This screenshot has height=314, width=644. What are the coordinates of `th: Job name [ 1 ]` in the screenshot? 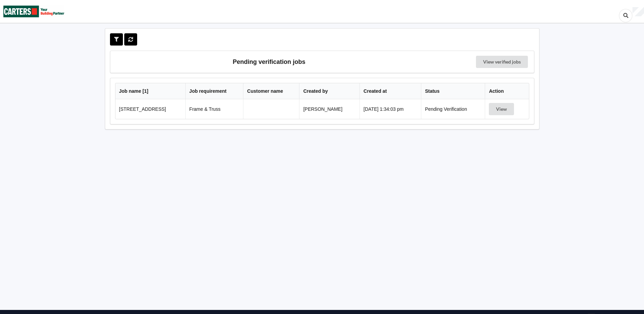 It's located at (150, 91).